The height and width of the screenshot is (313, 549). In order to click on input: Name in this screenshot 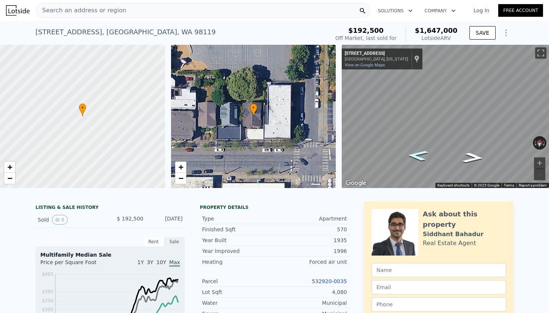, I will do `click(439, 270)`.